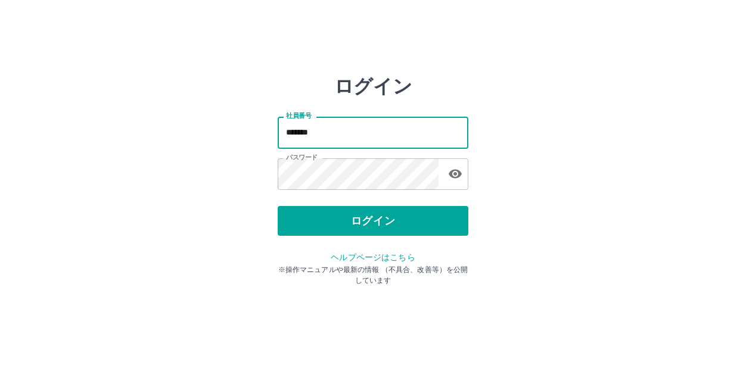 The image size is (746, 381). Describe the element at coordinates (373, 221) in the screenshot. I see `button: ログイン` at that location.